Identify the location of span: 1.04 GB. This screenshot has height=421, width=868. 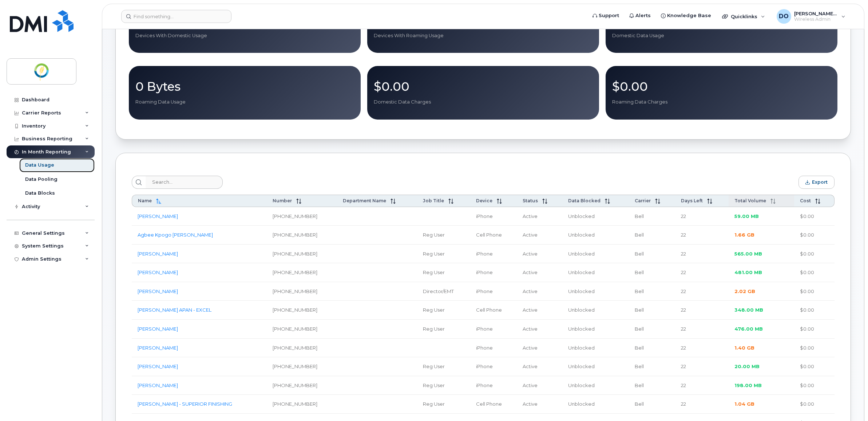
(745, 404).